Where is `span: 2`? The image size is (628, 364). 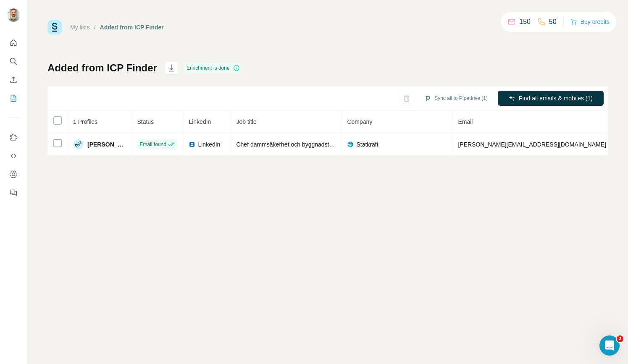 span: 2 is located at coordinates (620, 339).